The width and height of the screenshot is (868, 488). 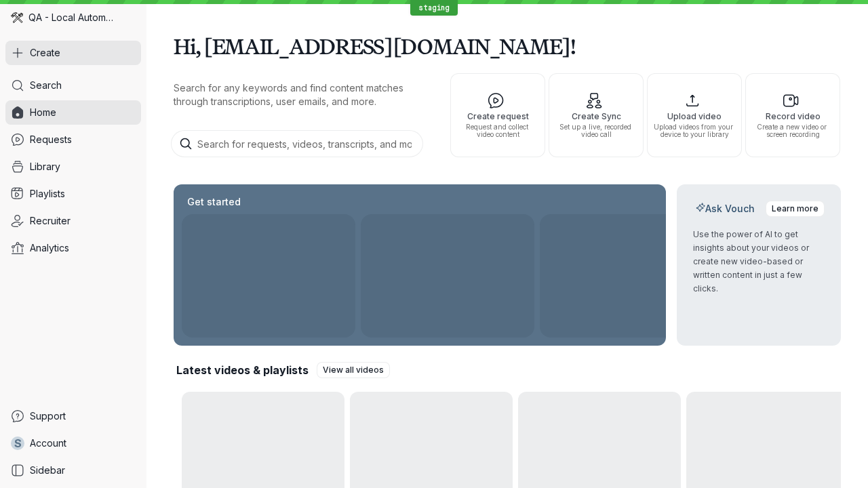 What do you see at coordinates (73, 194) in the screenshot?
I see `a: Playlists` at bounding box center [73, 194].